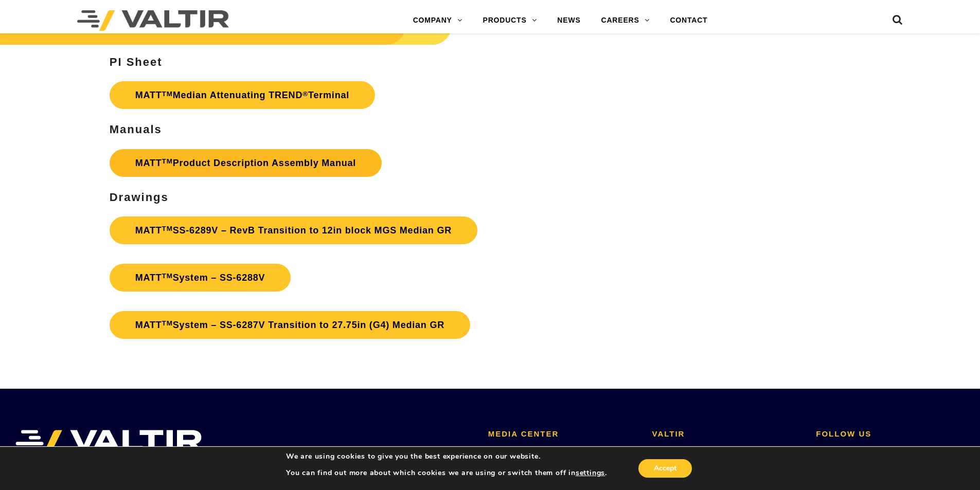  What do you see at coordinates (153, 20) in the screenshot?
I see `img: Valtir` at bounding box center [153, 20].